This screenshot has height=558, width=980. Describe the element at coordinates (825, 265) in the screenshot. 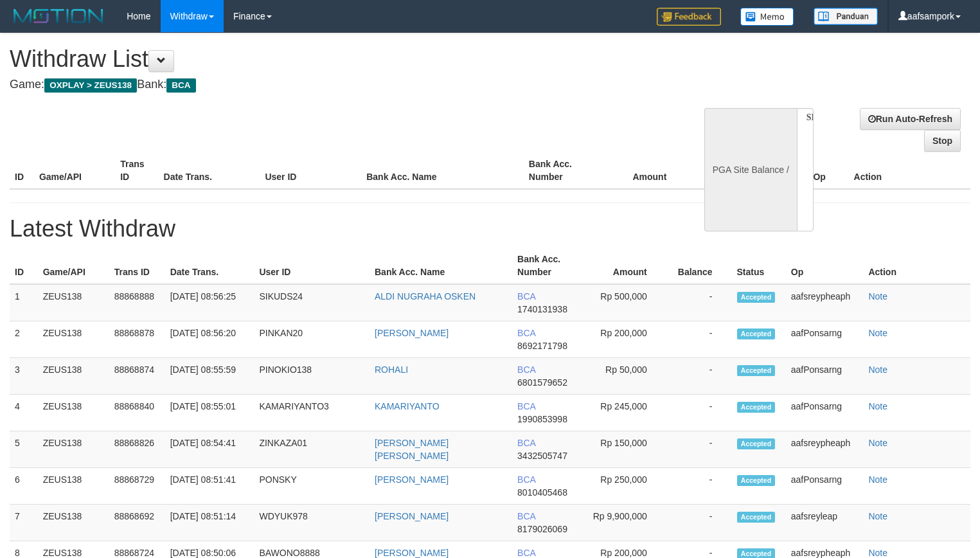

I see `th: Op` at that location.